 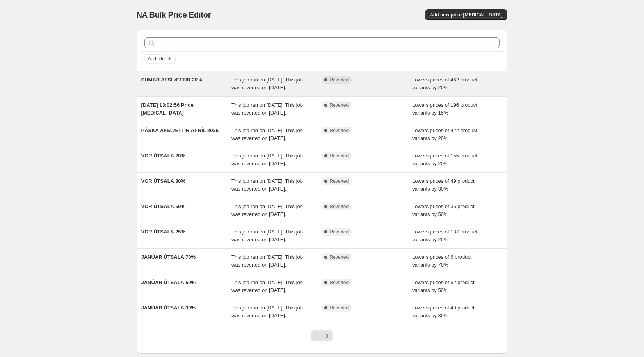 I want to click on span: VOR ÚTSALA 25%, so click(x=164, y=232).